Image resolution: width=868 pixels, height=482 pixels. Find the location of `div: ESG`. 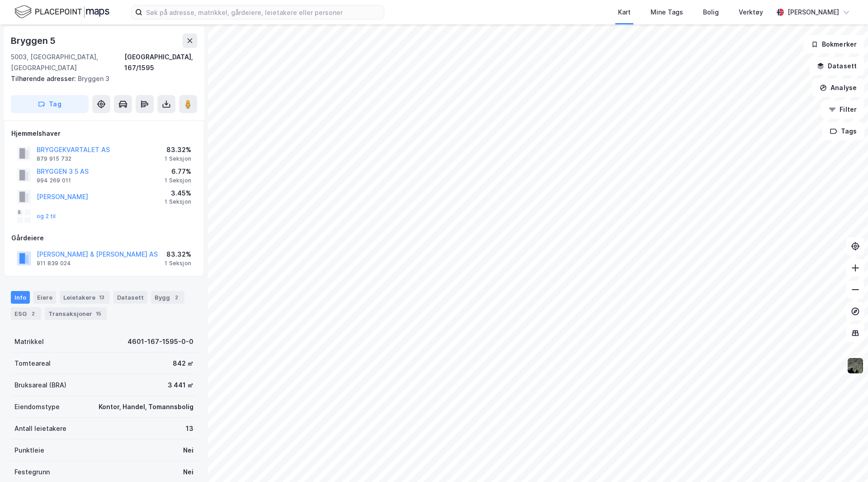

div: ESG is located at coordinates (26, 313).